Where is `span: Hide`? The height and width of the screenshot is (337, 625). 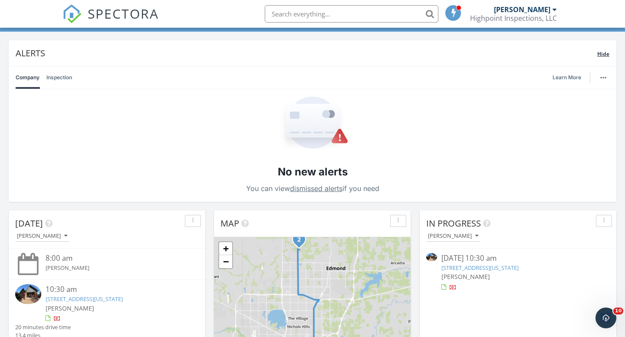
span: Hide is located at coordinates (603, 54).